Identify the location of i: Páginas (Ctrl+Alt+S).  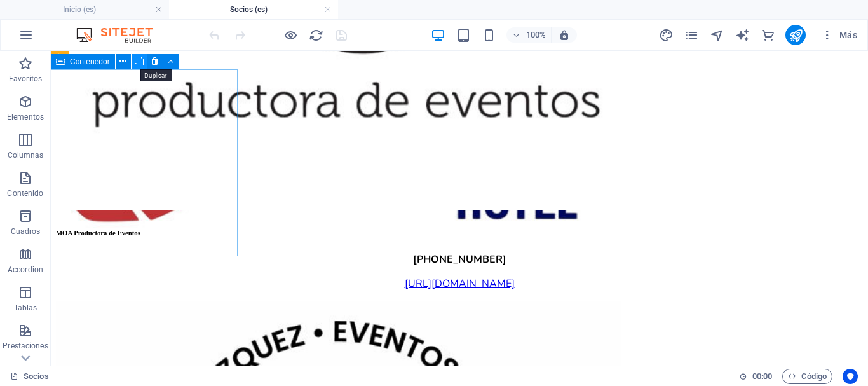
(691, 35).